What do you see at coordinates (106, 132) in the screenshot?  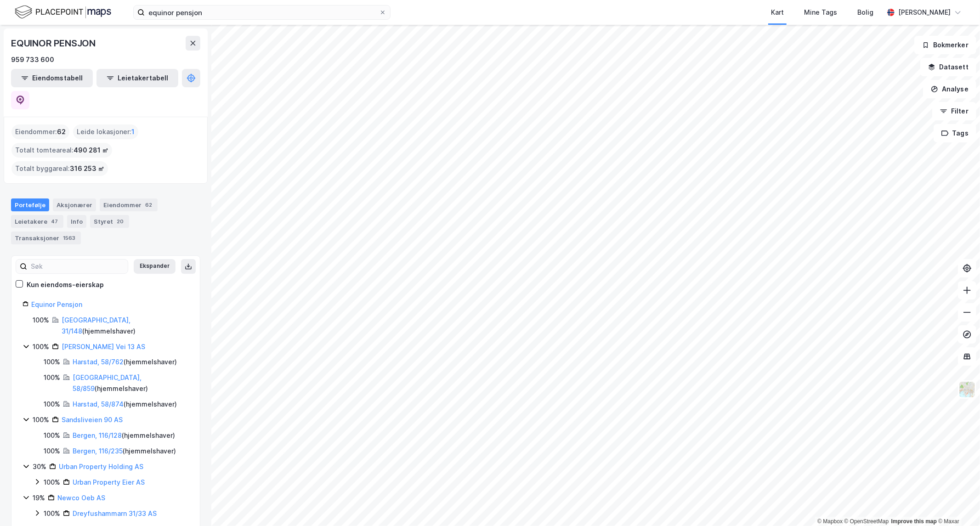 I see `div: Leide lokasjoner :` at bounding box center [106, 132].